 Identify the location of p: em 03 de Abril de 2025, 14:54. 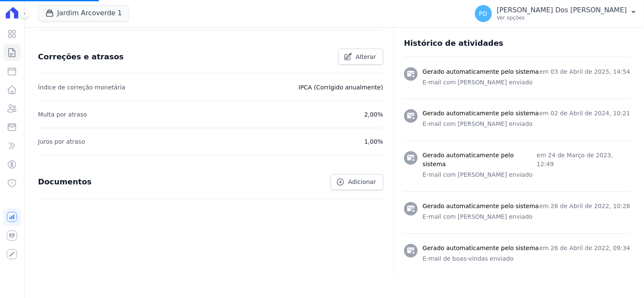
(585, 72).